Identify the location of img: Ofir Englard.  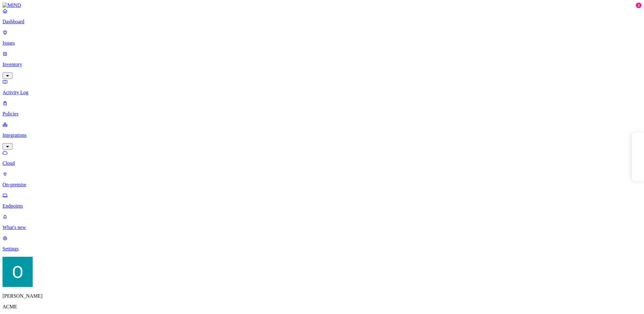
(17, 272).